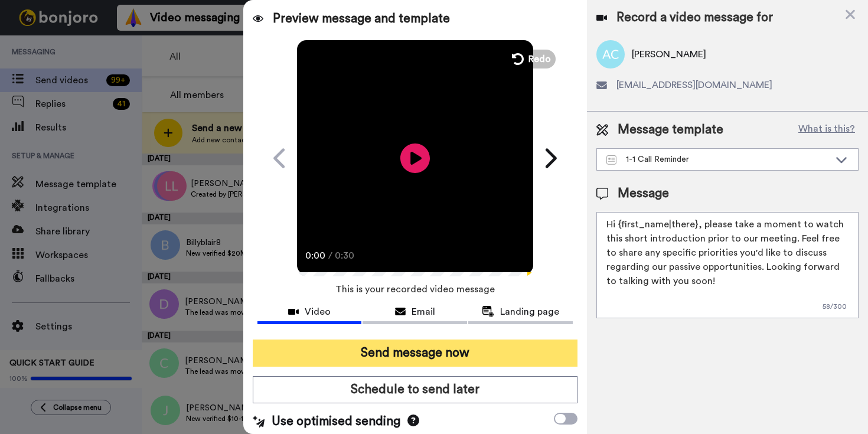  Describe the element at coordinates (670, 129) in the screenshot. I see `span: Message template` at that location.